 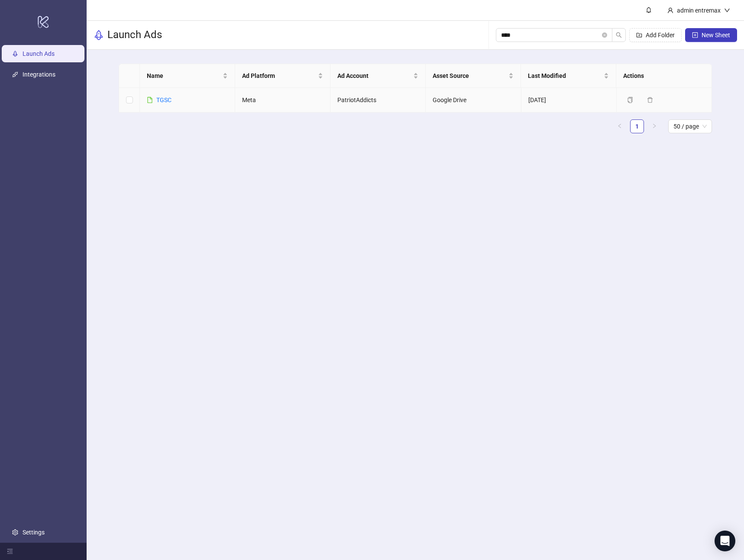 I want to click on li: Next Page, so click(x=654, y=127).